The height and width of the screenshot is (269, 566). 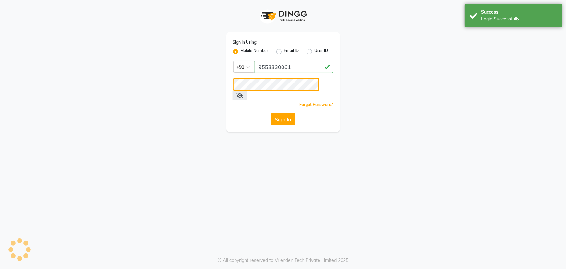 I want to click on img: logo1.svg, so click(x=283, y=16).